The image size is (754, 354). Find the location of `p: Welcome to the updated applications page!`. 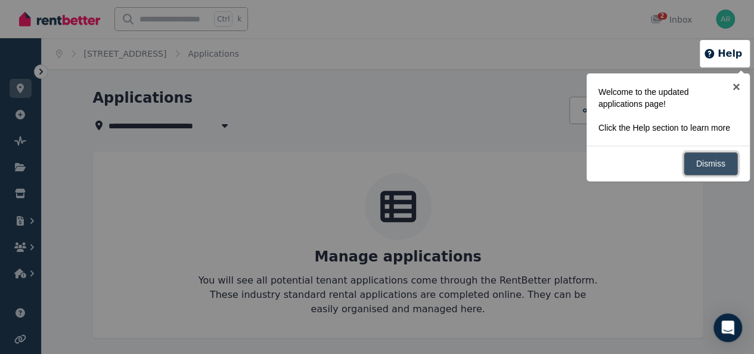

p: Welcome to the updated applications page! is located at coordinates (665, 98).